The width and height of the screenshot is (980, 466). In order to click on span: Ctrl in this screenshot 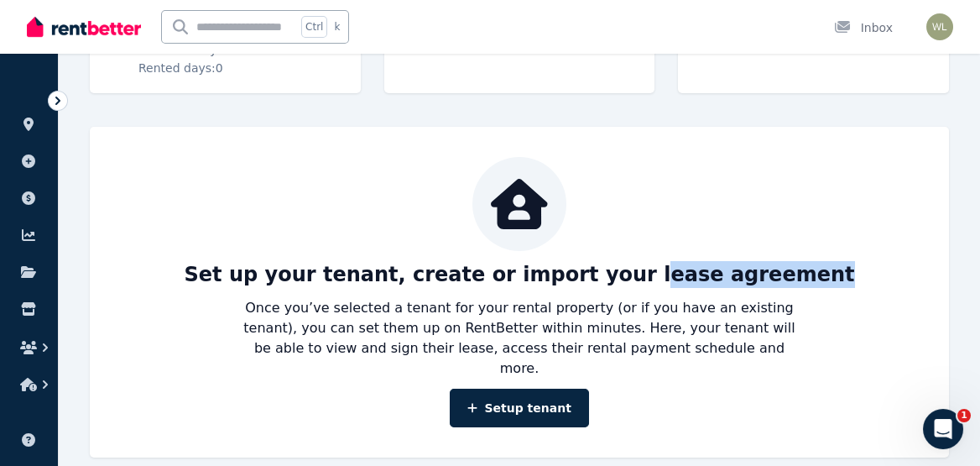, I will do `click(314, 27)`.